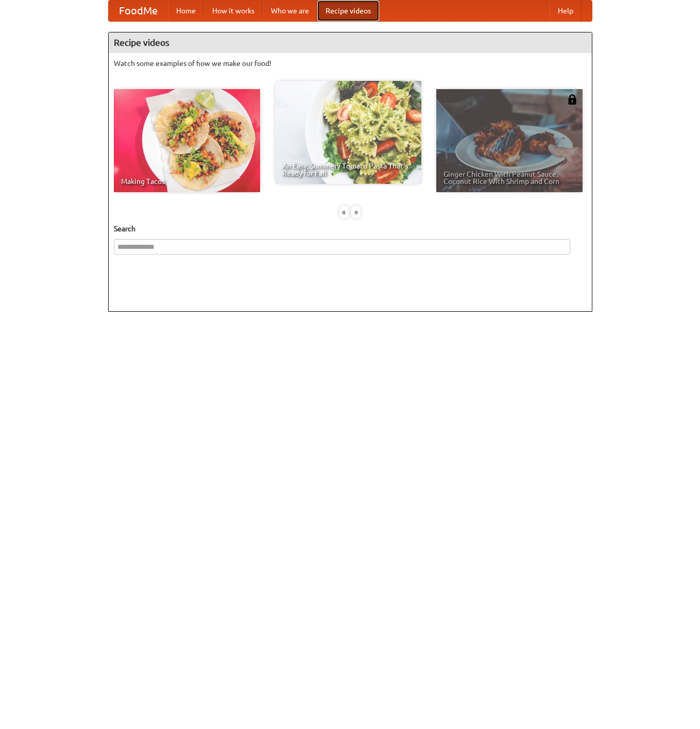  What do you see at coordinates (348, 132) in the screenshot?
I see `a: An Easy, Summery Tomato Pasta That's Ready for Fall` at bounding box center [348, 132].